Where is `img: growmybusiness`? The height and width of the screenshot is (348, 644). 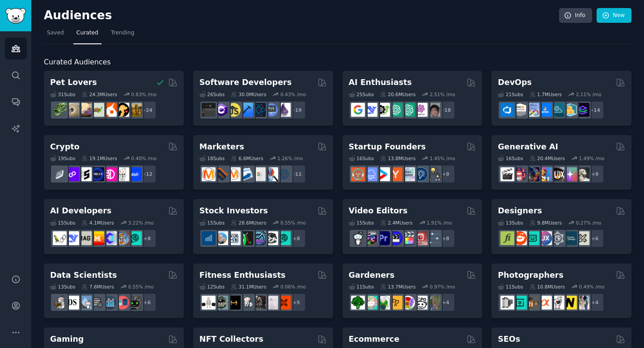 img: growmybusiness is located at coordinates (433, 174).